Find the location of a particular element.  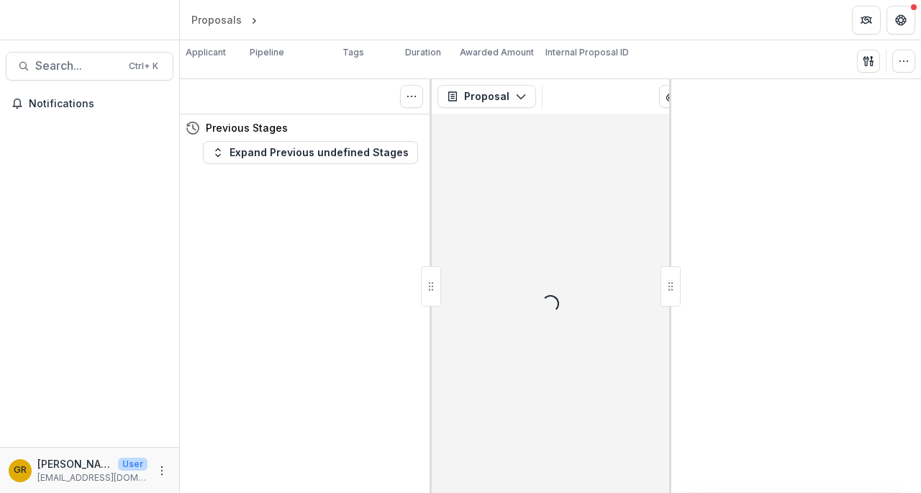

p: Pipeline is located at coordinates (267, 53).